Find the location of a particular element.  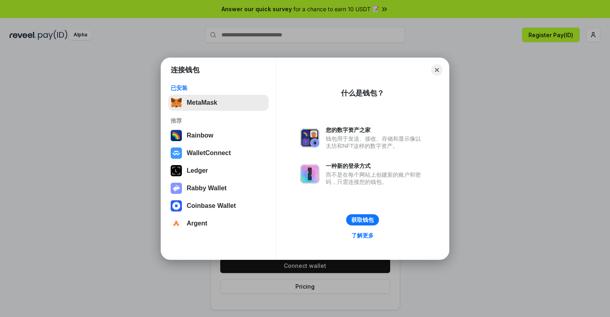

button: 获取钱包 is located at coordinates (363, 220).